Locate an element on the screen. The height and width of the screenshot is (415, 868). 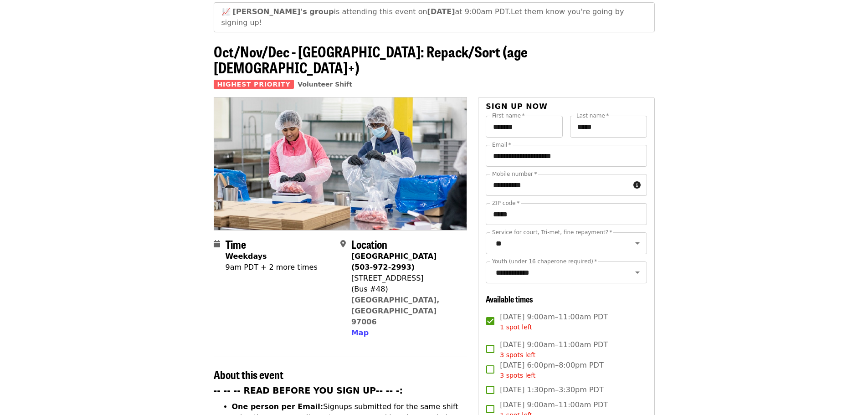
label: Last name is located at coordinates (593, 116).